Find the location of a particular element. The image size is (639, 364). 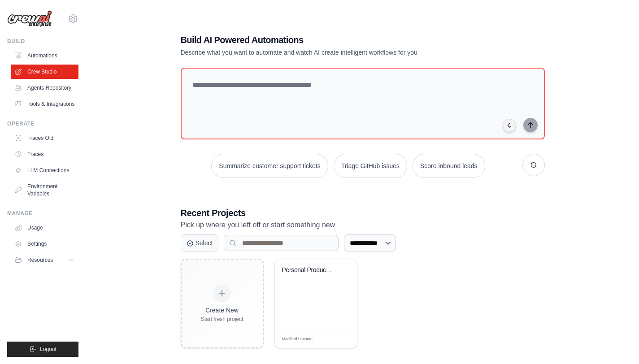

a: Traces Old is located at coordinates (44, 138).